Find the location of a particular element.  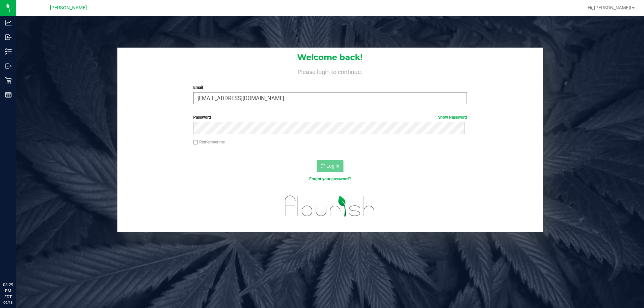

button: Log In is located at coordinates (330, 166).